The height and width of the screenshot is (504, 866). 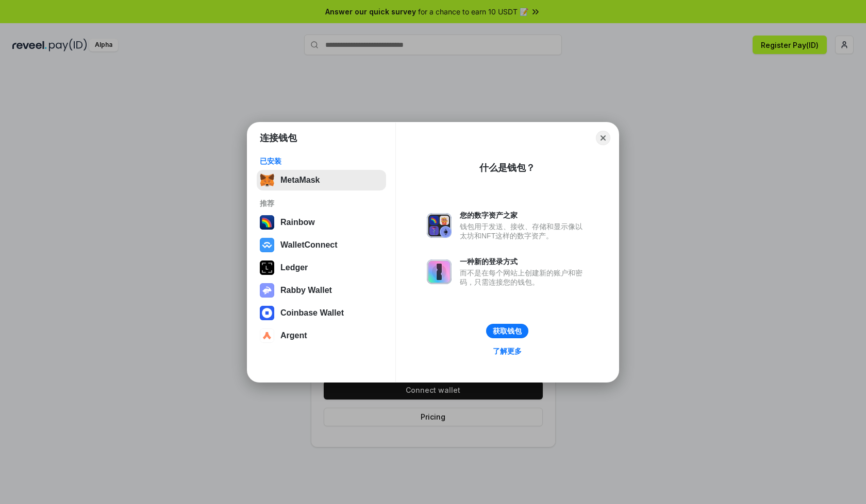 I want to click on div: 您的数字资产之家, so click(x=524, y=215).